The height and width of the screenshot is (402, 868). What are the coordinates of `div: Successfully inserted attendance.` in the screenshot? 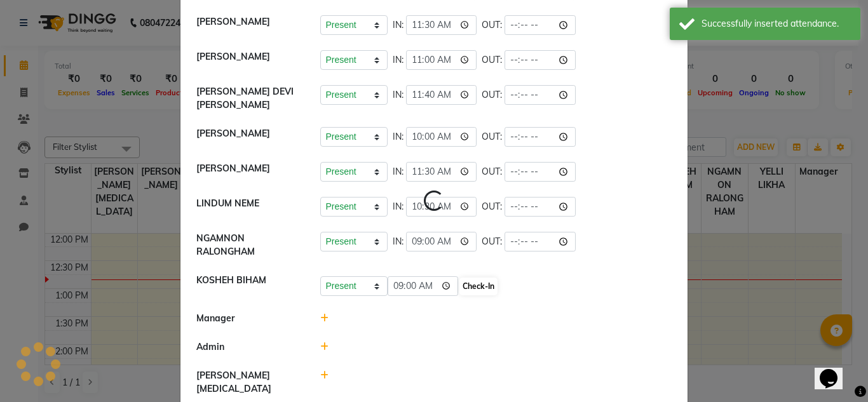 It's located at (776, 23).